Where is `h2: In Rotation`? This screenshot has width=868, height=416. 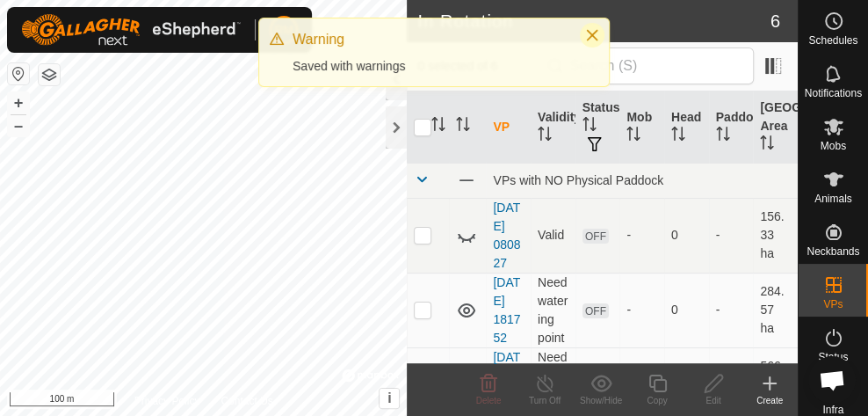
h2: In Rotation is located at coordinates (593, 21).